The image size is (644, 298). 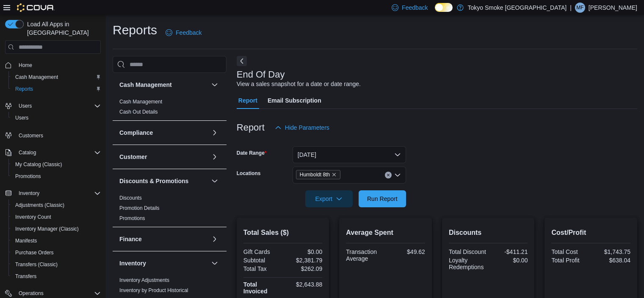 I want to click on a: Promotions, so click(x=132, y=218).